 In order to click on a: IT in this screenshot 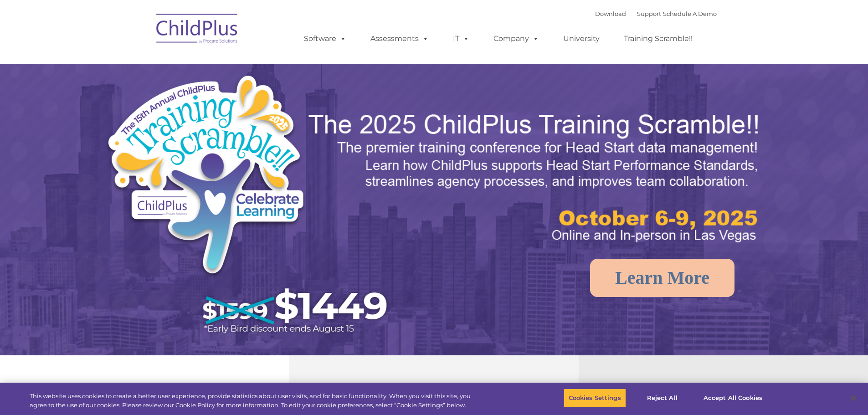, I will do `click(461, 39)`.